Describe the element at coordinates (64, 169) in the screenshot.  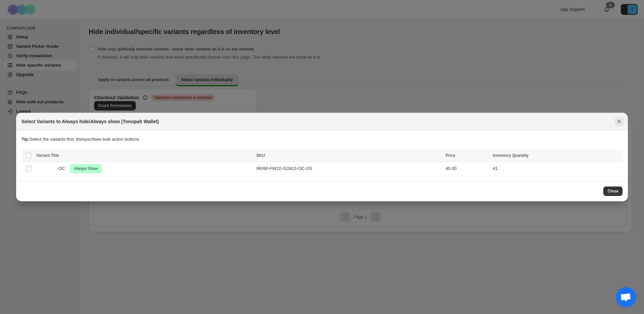
I see `span: OC` at that location.